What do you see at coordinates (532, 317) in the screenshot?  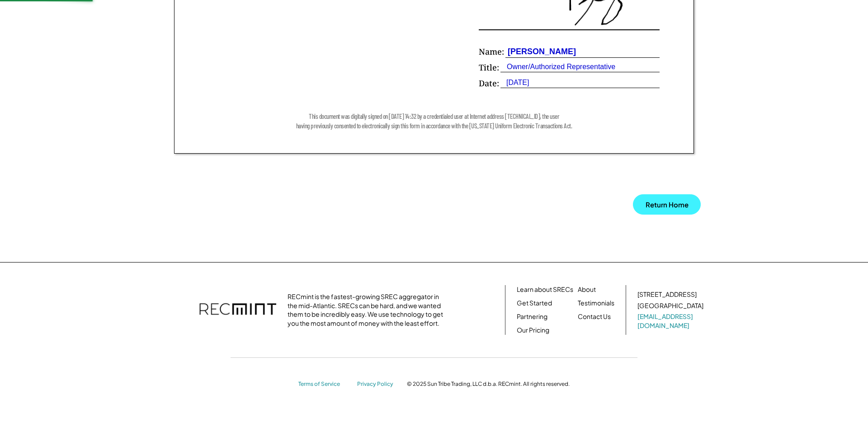 I see `a: Partnering` at bounding box center [532, 317].